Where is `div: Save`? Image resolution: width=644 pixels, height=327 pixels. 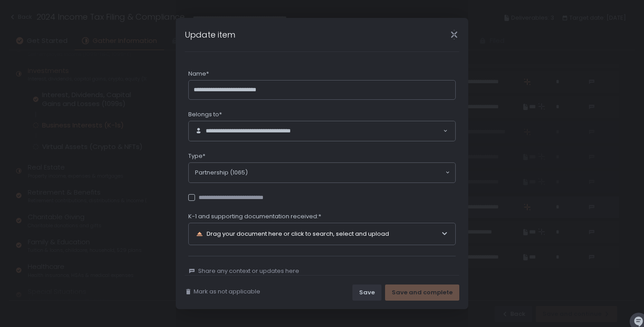
div: Save is located at coordinates (367, 292).